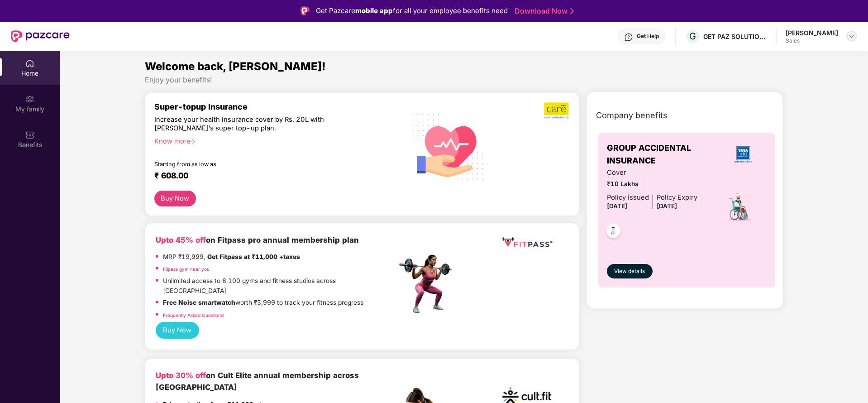 This screenshot has height=403, width=868. Describe the element at coordinates (193, 141) in the screenshot. I see `span: right` at that location.